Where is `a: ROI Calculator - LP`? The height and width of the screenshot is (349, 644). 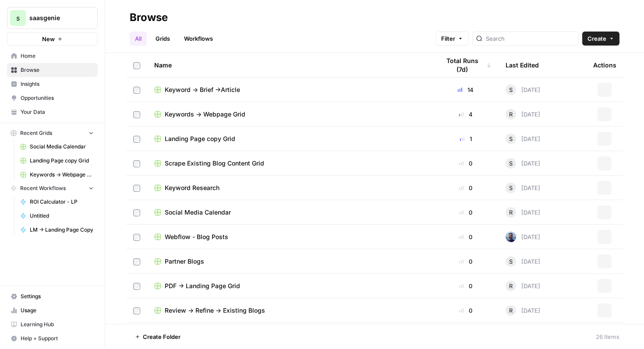 a: ROI Calculator - LP is located at coordinates (57, 202).